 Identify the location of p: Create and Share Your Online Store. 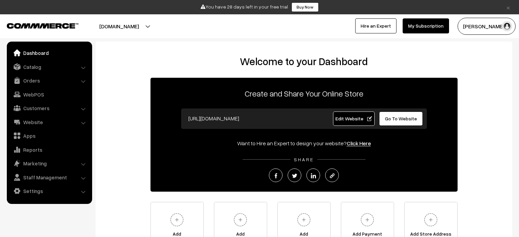
(304, 93).